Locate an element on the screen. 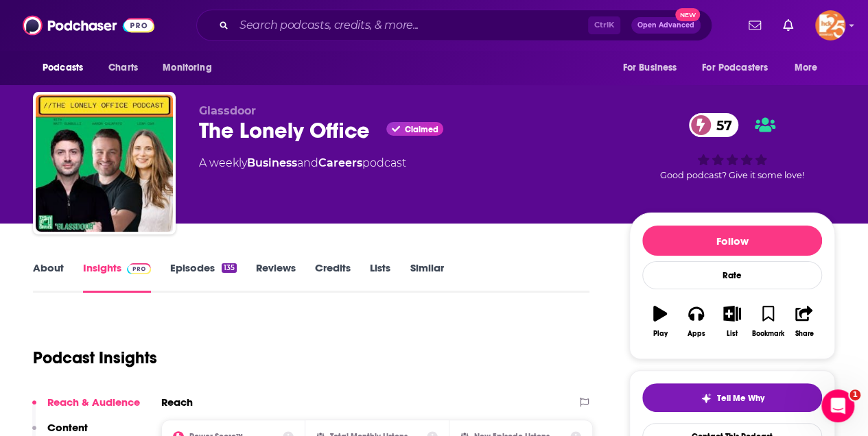 The image size is (868, 436). div: Bookmark is located at coordinates (768, 334).